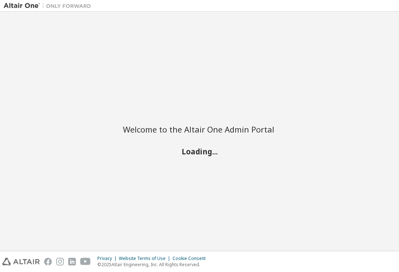 The width and height of the screenshot is (399, 272). Describe the element at coordinates (72, 262) in the screenshot. I see `img: linkedin.svg` at that location.